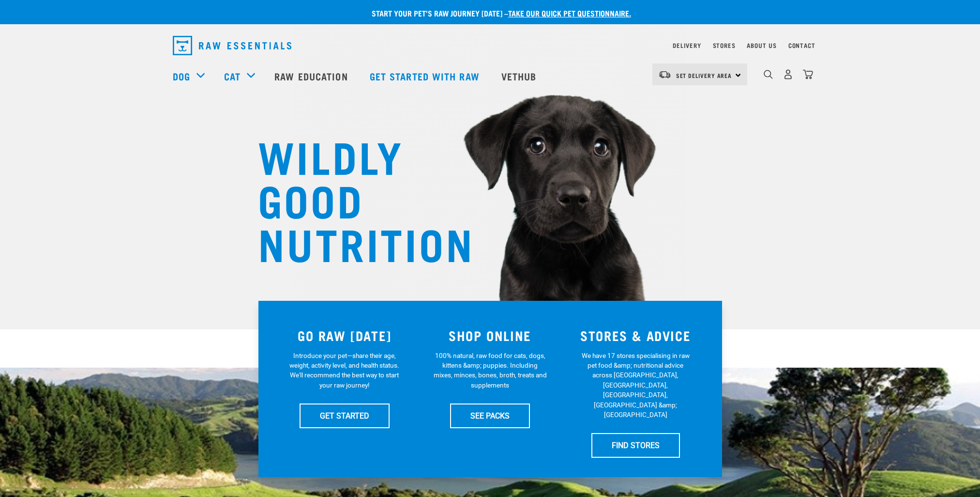  Describe the element at coordinates (344, 370) in the screenshot. I see `p: Introduce your pet—share their age, weight, activity level, and health status. We'll recommend th...` at that location.